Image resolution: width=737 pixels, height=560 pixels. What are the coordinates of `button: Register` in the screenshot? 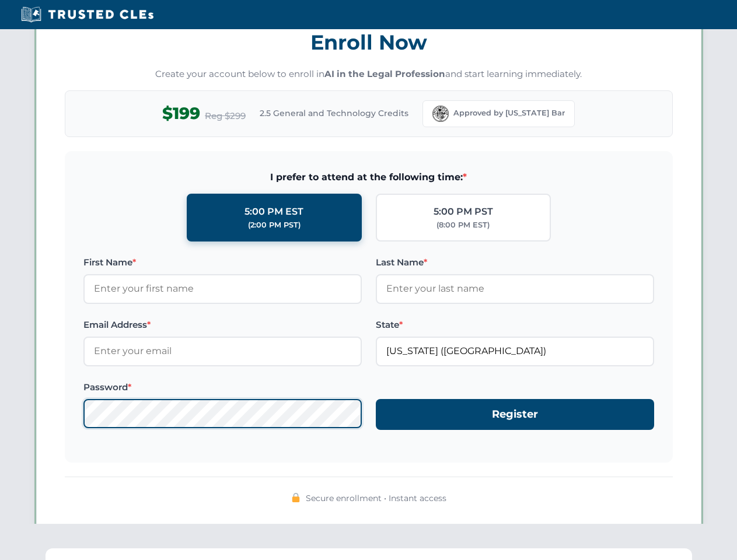 It's located at (514, 414).